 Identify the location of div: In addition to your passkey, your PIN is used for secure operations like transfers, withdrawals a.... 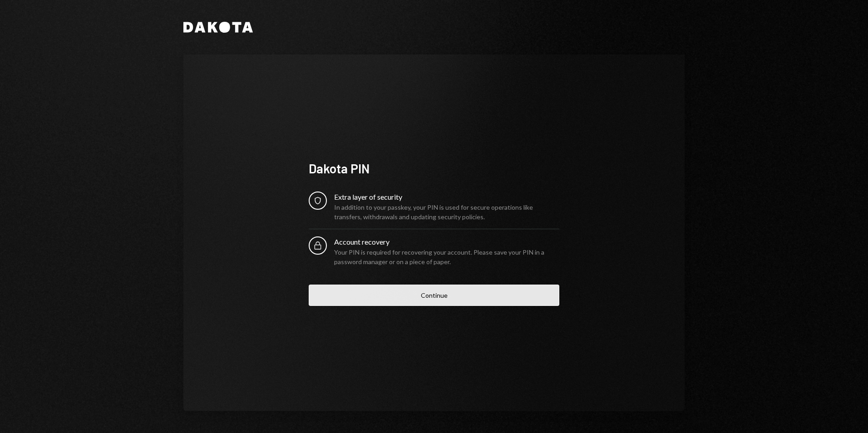
(447, 212).